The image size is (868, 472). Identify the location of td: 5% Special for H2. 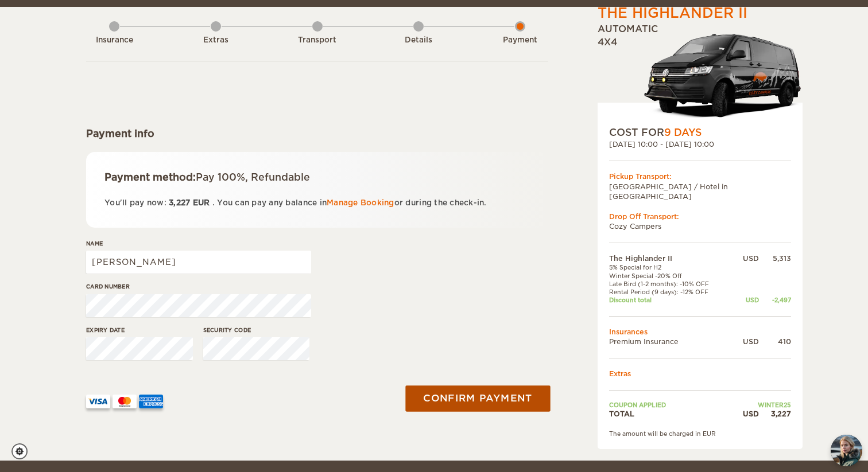
(671, 267).